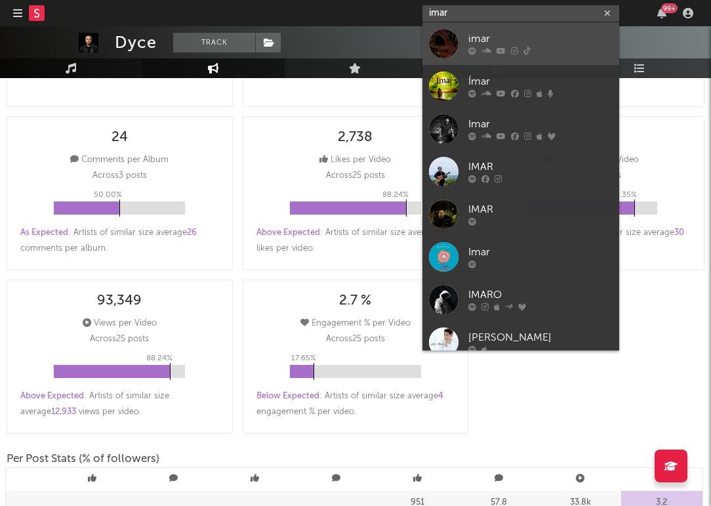  Describe the element at coordinates (355, 241) in the screenshot. I see `div: : Artists of similar size average likes per video .` at that location.